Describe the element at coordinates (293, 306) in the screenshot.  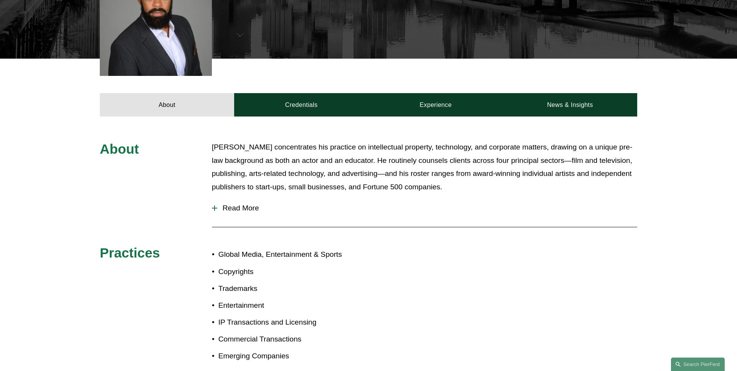
I see `p: Entertainment` at that location.